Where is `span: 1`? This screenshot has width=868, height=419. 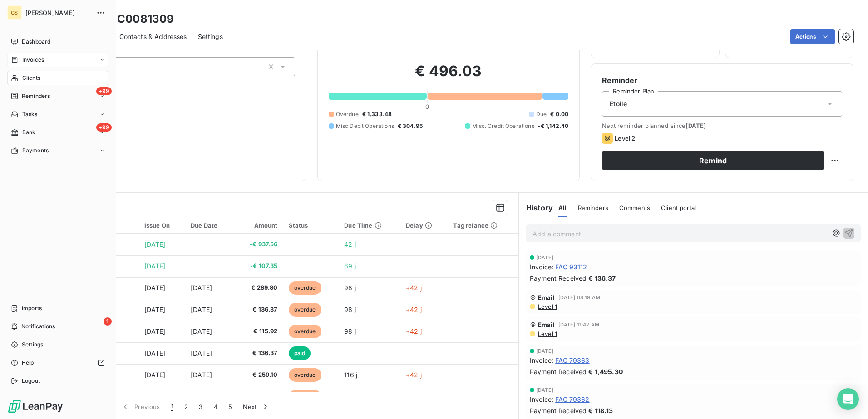 span: 1 is located at coordinates (107, 321).